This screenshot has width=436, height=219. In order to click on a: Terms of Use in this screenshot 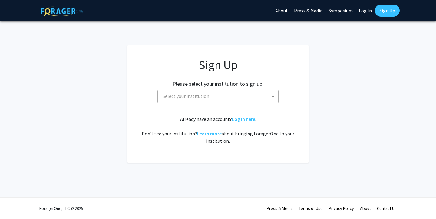, I will do `click(310, 208)`.